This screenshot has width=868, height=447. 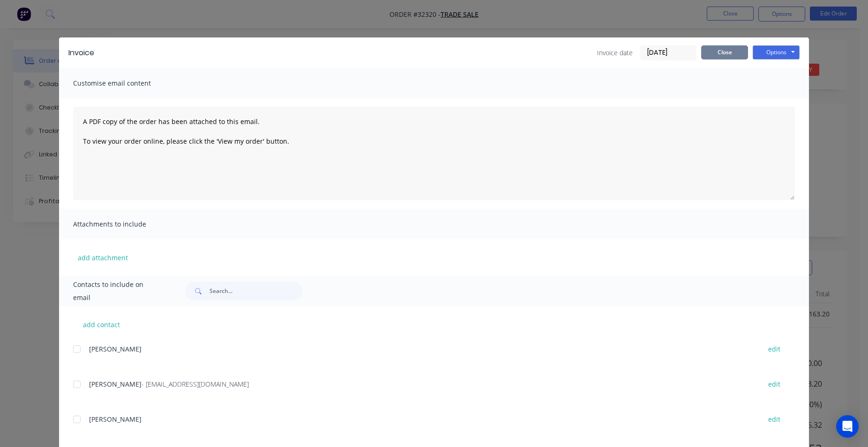 What do you see at coordinates (615, 53) in the screenshot?
I see `span: Invoice date` at bounding box center [615, 53].